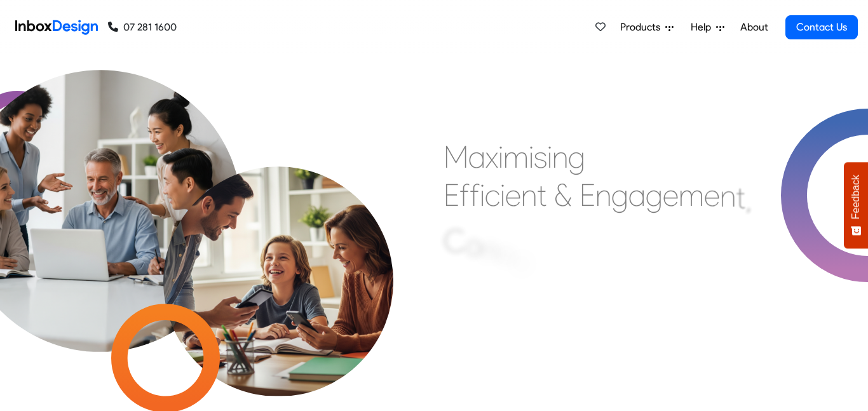 Image resolution: width=868 pixels, height=411 pixels. Describe the element at coordinates (474, 245) in the screenshot. I see `div: o` at that location.